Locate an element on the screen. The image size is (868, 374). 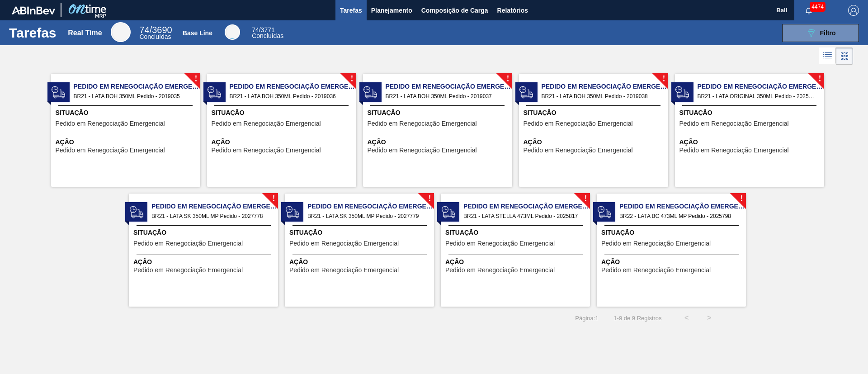
span: Composição de Carga is located at coordinates (454, 11).